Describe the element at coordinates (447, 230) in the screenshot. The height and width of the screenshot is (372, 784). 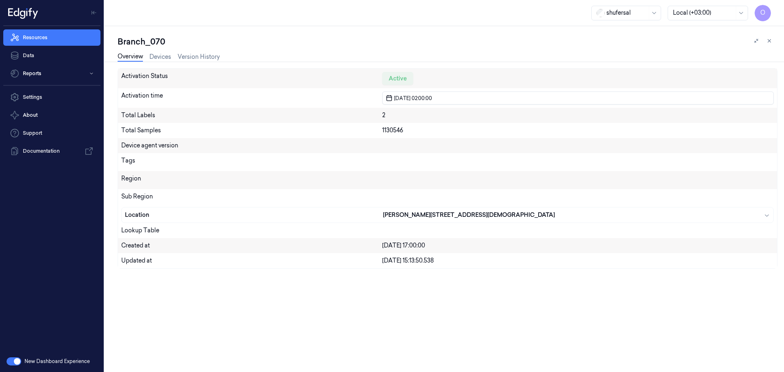
I see `div: Lookup Table` at that location.